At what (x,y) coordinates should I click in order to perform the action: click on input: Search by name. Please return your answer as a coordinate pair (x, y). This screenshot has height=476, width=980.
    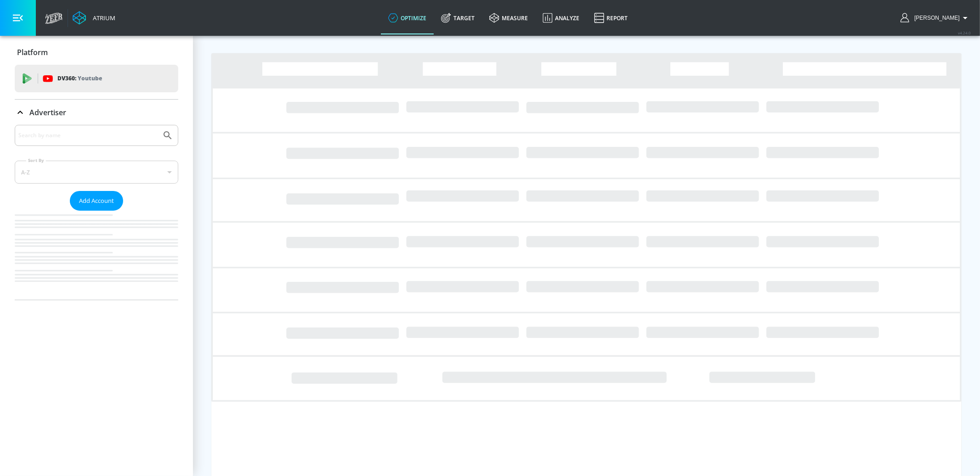
    Looking at the image, I should click on (88, 136).